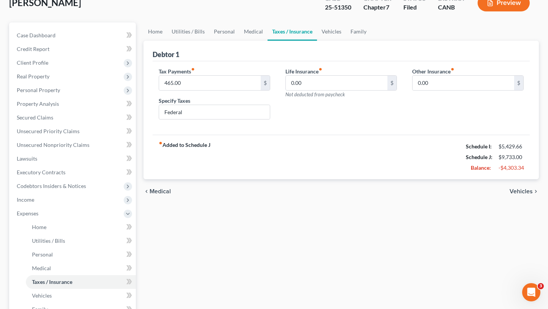 This screenshot has height=309, width=548. Describe the element at coordinates (48, 241) in the screenshot. I see `span: Utilities / Bills` at that location.